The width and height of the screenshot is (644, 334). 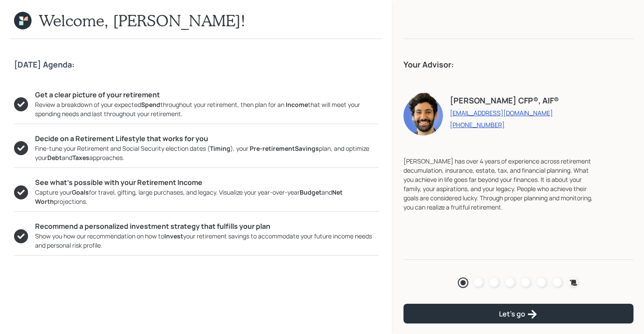 I want to click on b: Goals, so click(x=80, y=192).